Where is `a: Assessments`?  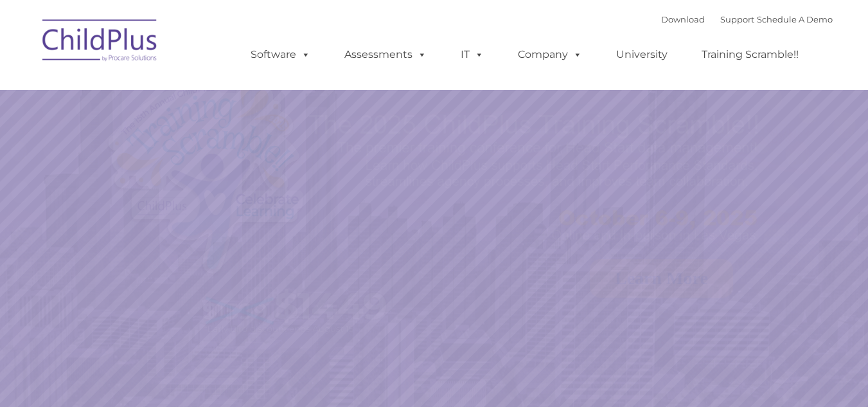 a: Assessments is located at coordinates (386, 54).